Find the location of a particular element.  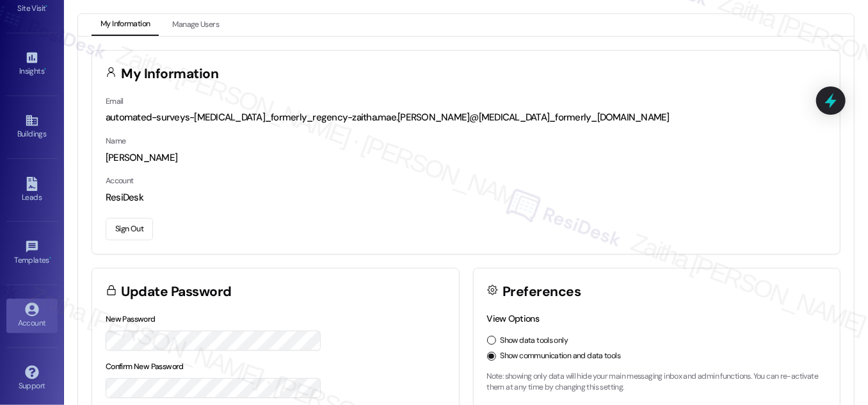

a: Leads is located at coordinates (32, 191).